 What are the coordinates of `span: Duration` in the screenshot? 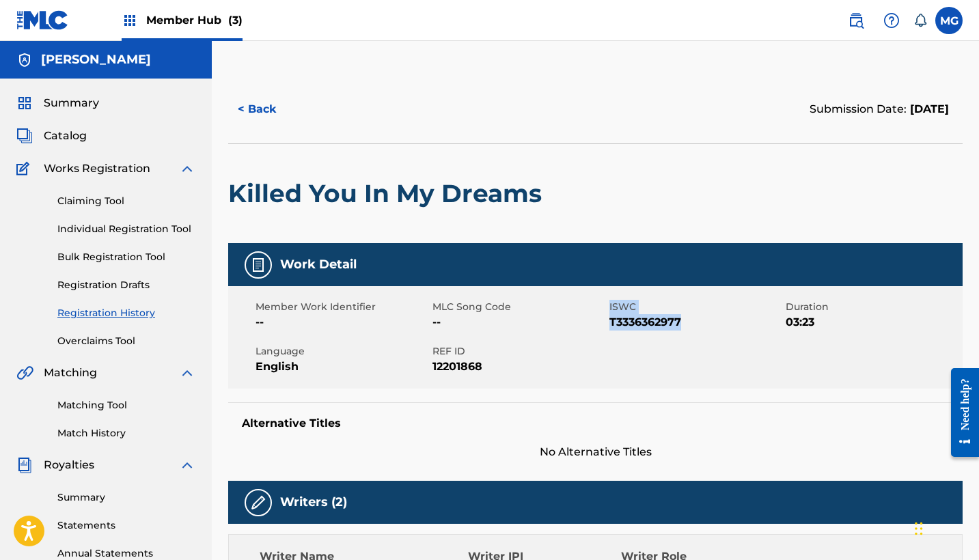 It's located at (873, 307).